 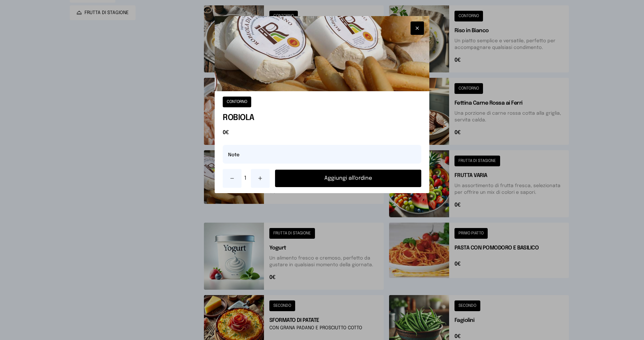 What do you see at coordinates (246, 179) in the screenshot?
I see `span: 1` at bounding box center [246, 179].